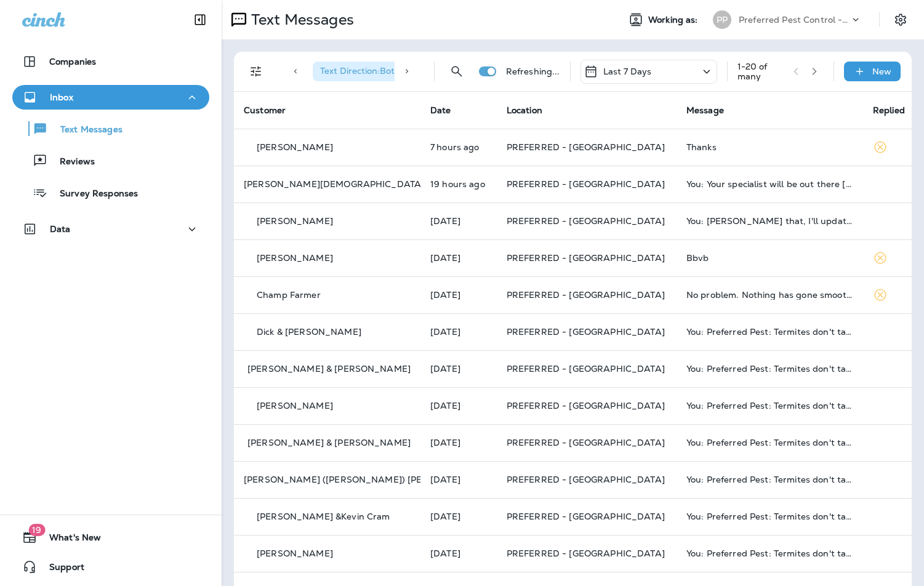 Image resolution: width=924 pixels, height=586 pixels. What do you see at coordinates (71, 162) in the screenshot?
I see `p: Reviews` at bounding box center [71, 162].